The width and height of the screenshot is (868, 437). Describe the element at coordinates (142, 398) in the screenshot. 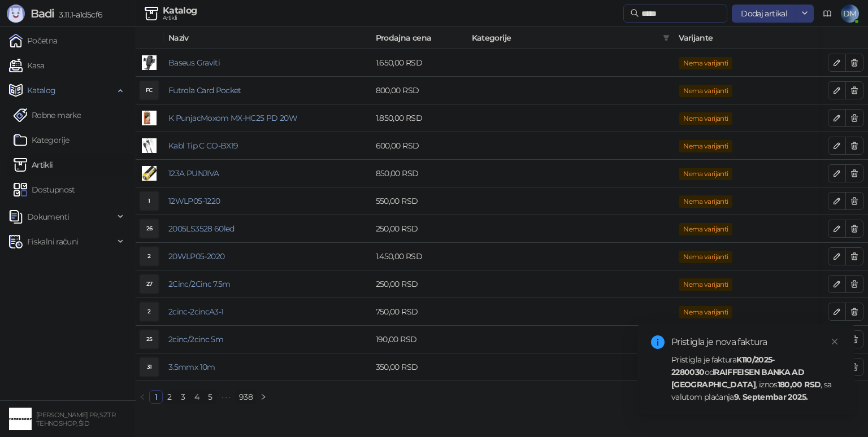

I see `button: left` at that location.